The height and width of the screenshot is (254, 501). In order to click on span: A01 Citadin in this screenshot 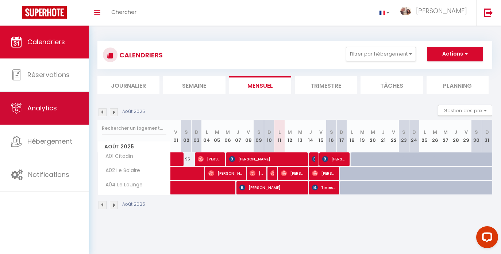, I will do `click(117, 156)`.